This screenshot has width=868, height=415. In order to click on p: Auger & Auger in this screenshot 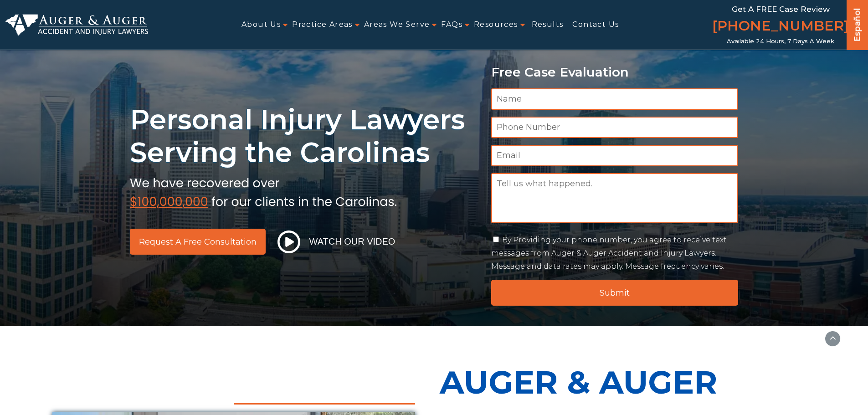, I will do `click(628, 382)`.